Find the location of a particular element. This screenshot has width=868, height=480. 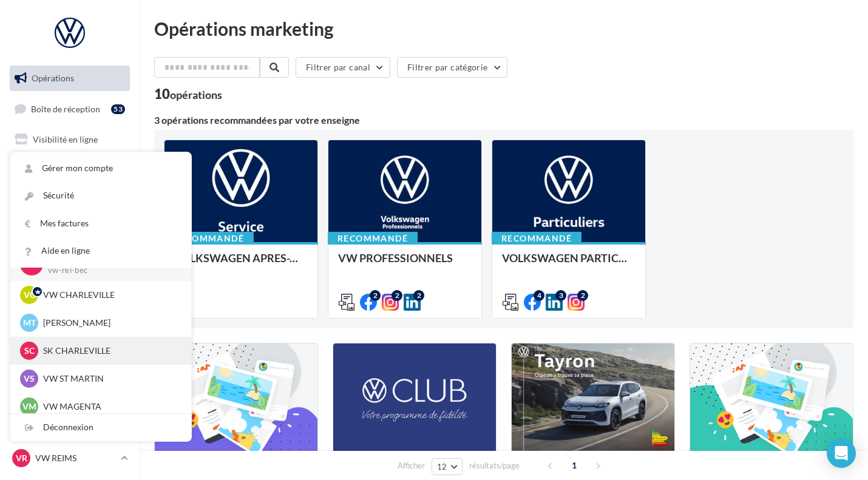

button: Filtrer par canal is located at coordinates (343, 68).